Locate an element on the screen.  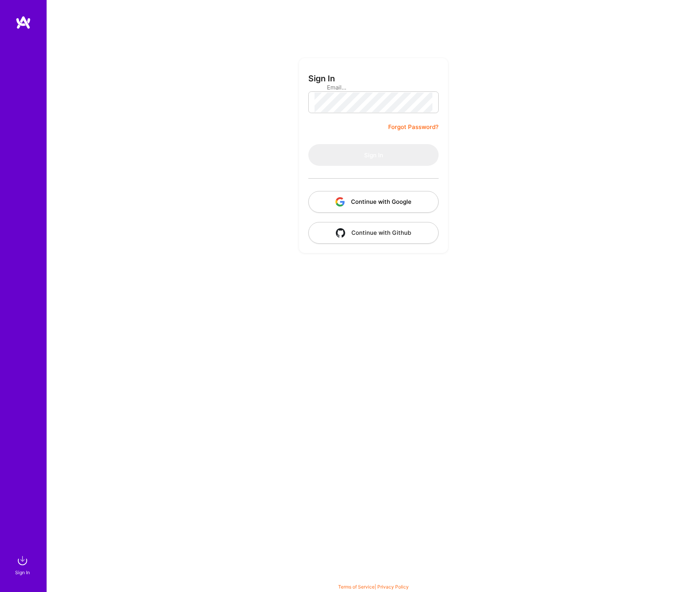
div: Sign In is located at coordinates (22, 572).